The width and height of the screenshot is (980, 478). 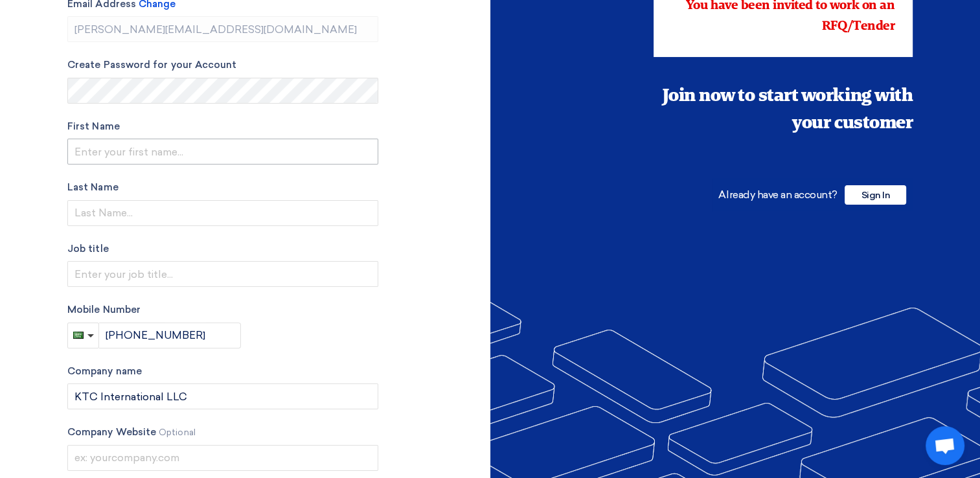 What do you see at coordinates (777, 194) in the screenshot?
I see `span: Already have an account?` at bounding box center [777, 194].